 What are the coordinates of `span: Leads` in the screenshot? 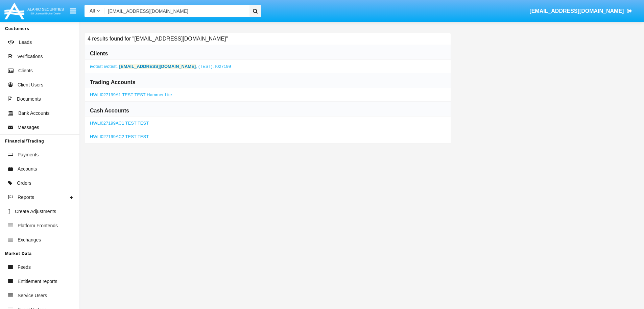 It's located at (26, 42).